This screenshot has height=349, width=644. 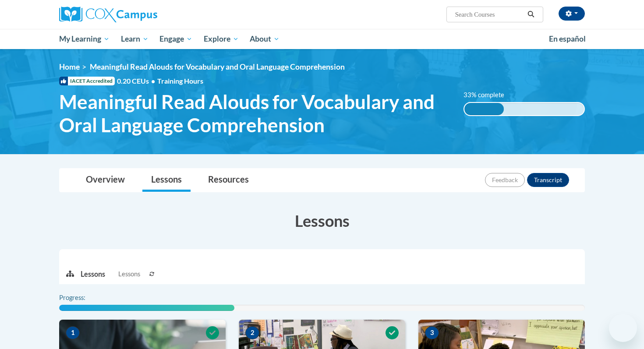 I want to click on label: Progress:, so click(x=84, y=297).